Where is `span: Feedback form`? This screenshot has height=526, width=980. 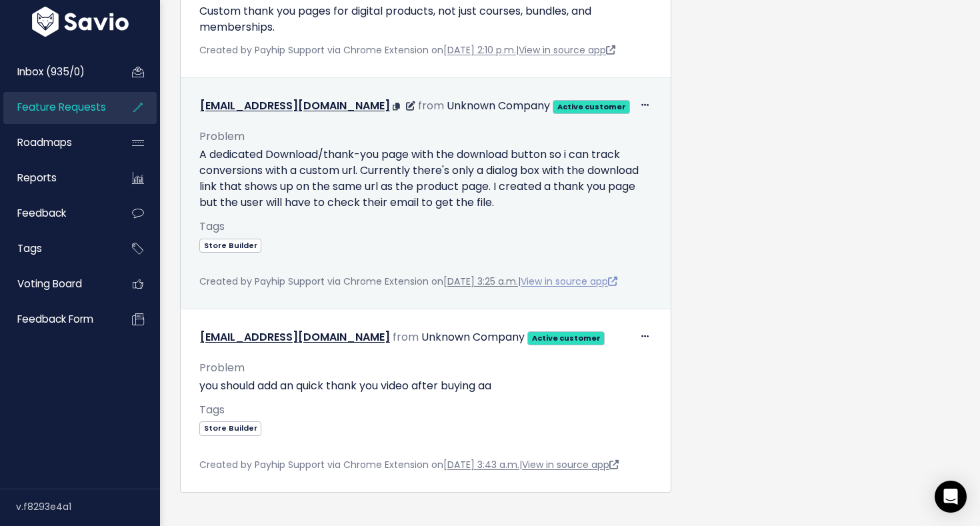 span: Feedback form is located at coordinates (55, 318).